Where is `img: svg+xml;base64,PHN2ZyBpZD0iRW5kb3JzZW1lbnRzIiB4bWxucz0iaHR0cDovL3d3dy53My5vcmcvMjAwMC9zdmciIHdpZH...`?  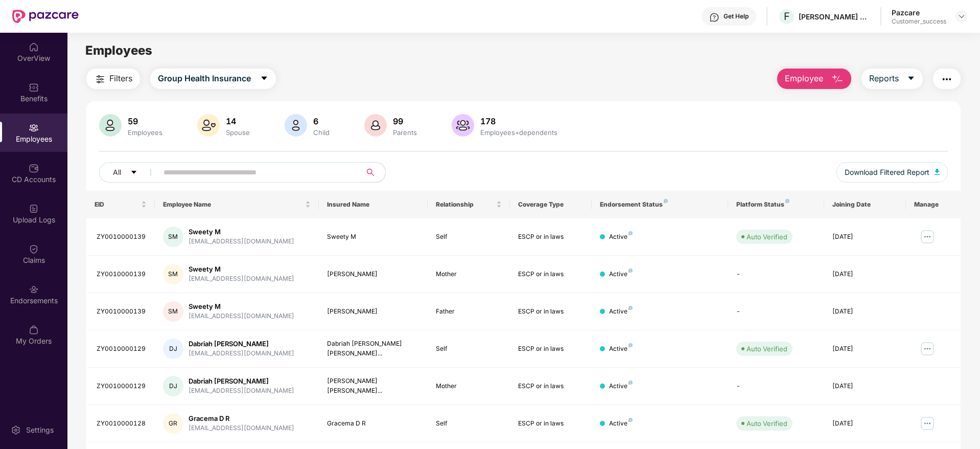
img: svg+xml;base64,PHN2ZyBpZD0iRW5kb3JzZW1lbnRzIiB4bWxucz0iaHR0cDovL3d3dy53My5vcmcvMjAwMC9zdmciIHdpZH... is located at coordinates (34, 290).